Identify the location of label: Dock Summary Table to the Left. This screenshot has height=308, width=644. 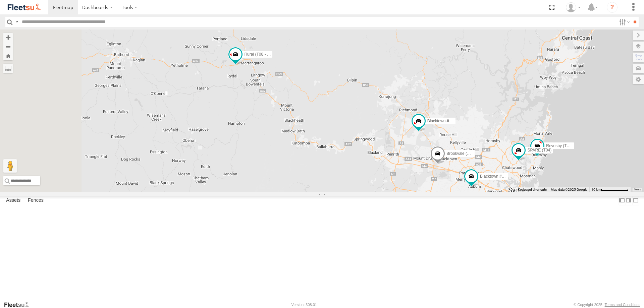
(622, 201).